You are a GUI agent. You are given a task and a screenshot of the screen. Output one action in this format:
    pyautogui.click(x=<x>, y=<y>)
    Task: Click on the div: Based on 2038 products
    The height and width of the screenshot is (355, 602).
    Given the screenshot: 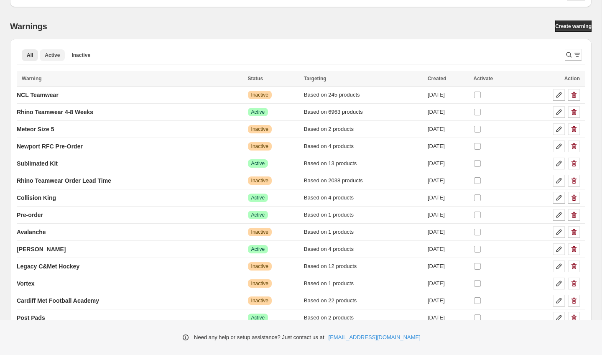 What is the action you would take?
    pyautogui.click(x=364, y=181)
    